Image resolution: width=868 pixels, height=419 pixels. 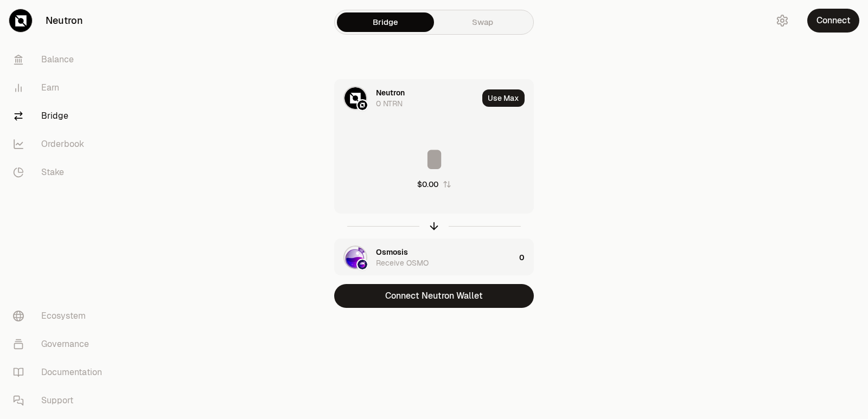 I want to click on div: Neutron, so click(x=390, y=93).